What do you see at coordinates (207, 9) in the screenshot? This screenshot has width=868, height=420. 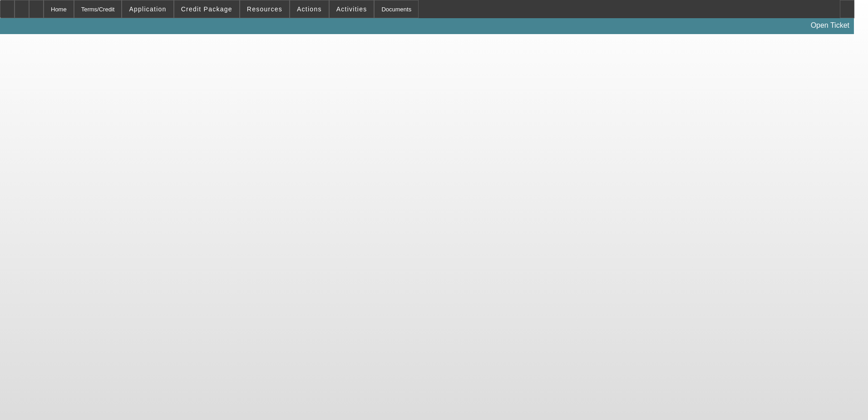 I see `span: Credit Package` at bounding box center [207, 9].